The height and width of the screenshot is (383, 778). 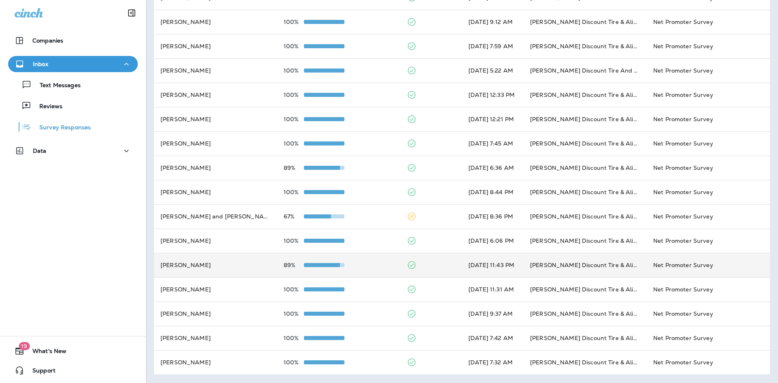 What do you see at coordinates (40, 64) in the screenshot?
I see `p: Inbox` at bounding box center [40, 64].